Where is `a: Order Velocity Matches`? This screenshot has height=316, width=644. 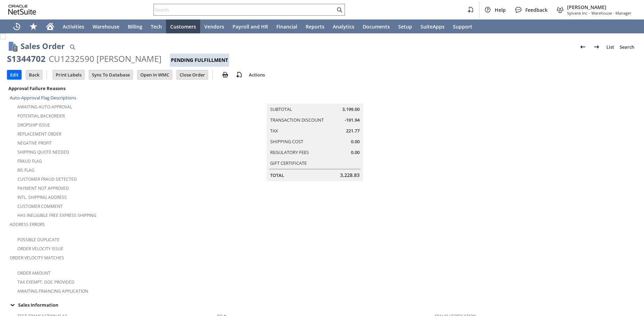
a: Order Velocity Matches is located at coordinates (37, 258).